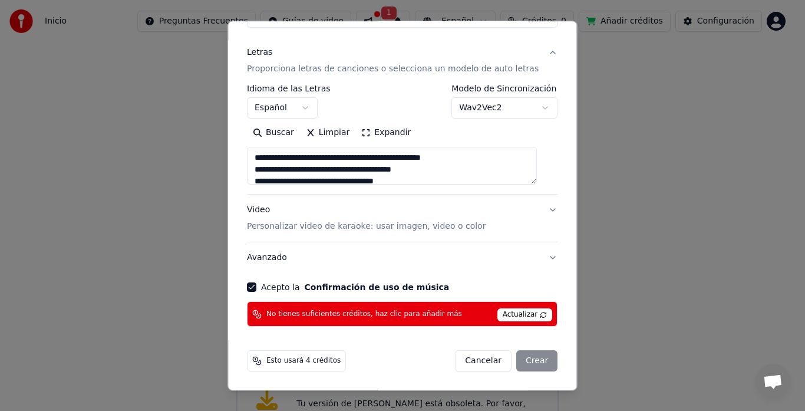  What do you see at coordinates (274, 133) in the screenshot?
I see `button: Buscar` at bounding box center [274, 133].